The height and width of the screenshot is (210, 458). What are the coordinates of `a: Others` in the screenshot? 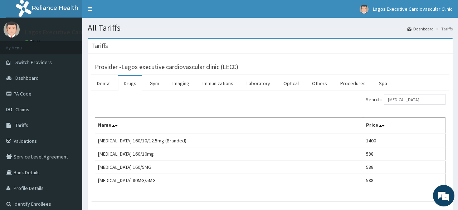 It's located at (319, 83).